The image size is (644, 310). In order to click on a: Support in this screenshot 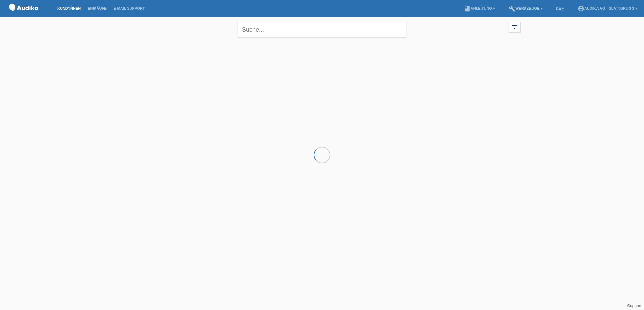, I will do `click(634, 306)`.